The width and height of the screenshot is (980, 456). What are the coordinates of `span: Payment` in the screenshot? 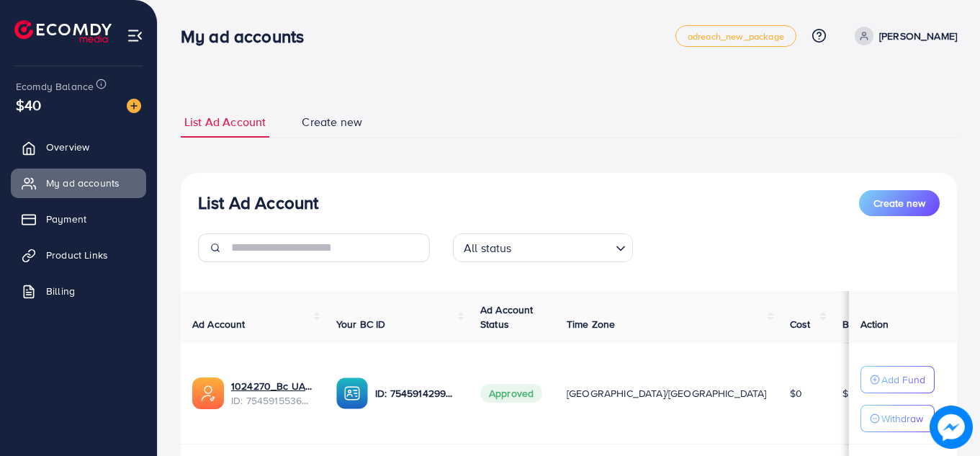 It's located at (66, 219).